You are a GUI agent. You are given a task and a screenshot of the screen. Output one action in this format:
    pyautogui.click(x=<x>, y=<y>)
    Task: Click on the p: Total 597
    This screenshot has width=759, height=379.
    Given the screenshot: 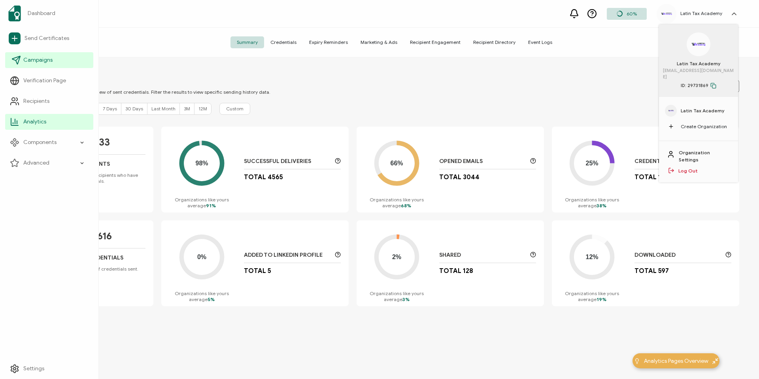 What is the action you would take?
    pyautogui.click(x=652, y=271)
    